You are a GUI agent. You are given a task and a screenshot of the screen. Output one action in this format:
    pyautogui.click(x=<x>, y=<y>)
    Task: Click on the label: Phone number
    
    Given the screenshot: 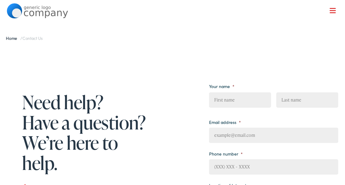 What is the action you would take?
    pyautogui.click(x=226, y=154)
    